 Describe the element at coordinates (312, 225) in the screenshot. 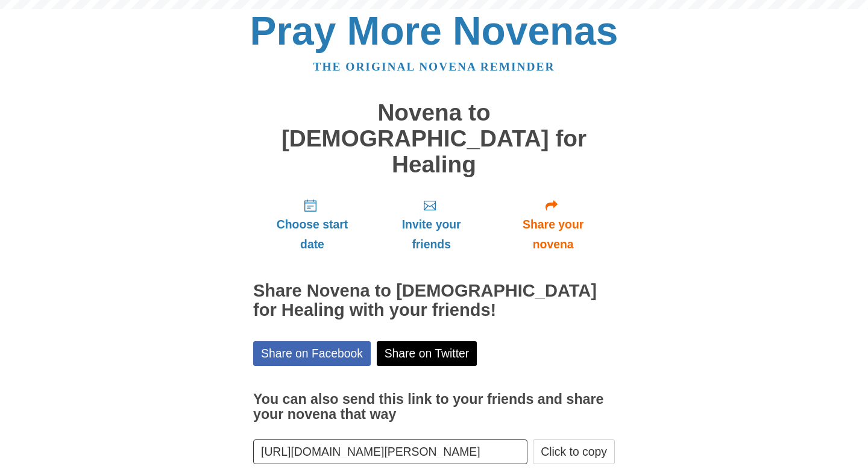

I see `a: Choose start date` at that location.